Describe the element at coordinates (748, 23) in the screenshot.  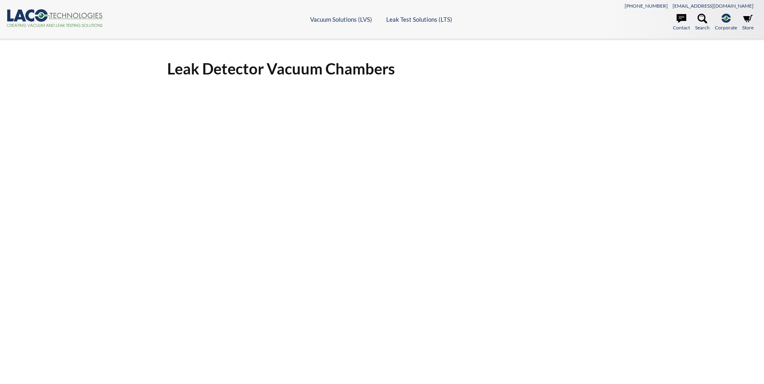
I see `a: Store` at that location.